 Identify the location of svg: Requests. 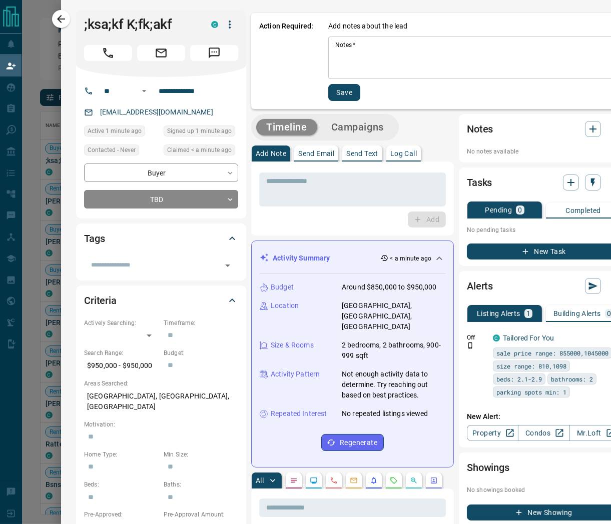
(394, 481).